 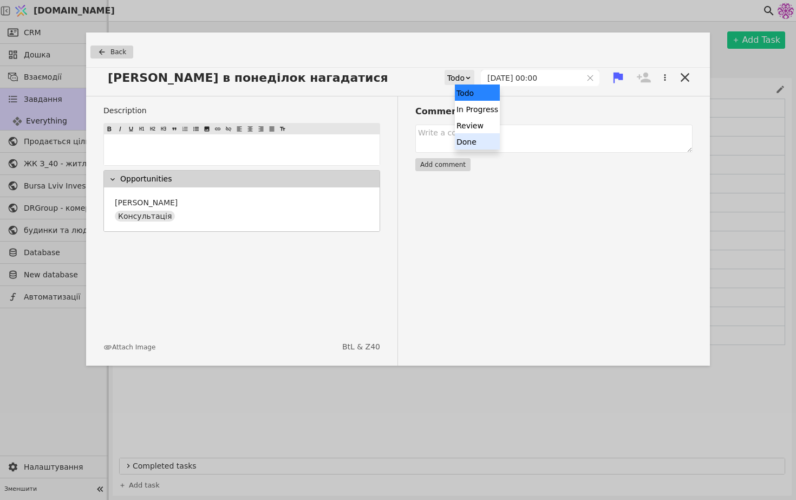 What do you see at coordinates (129, 347) in the screenshot?
I see `button: Attach Image` at bounding box center [129, 347].